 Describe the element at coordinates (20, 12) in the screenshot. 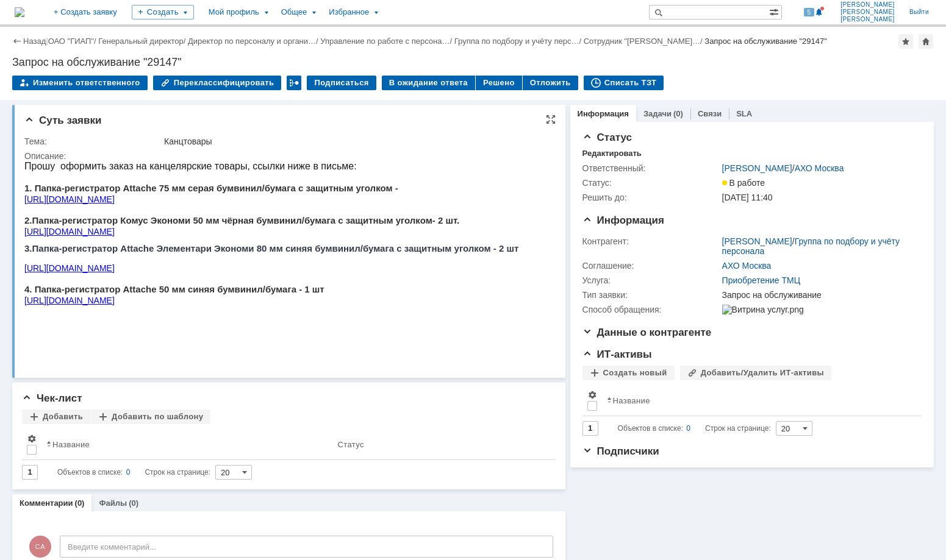

I see `a: Перейти на домашнюю страницу` at that location.